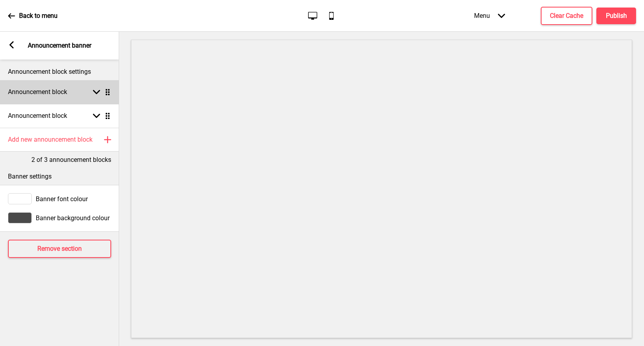 The width and height of the screenshot is (644, 346). I want to click on div: Banner font colour, so click(59, 199).